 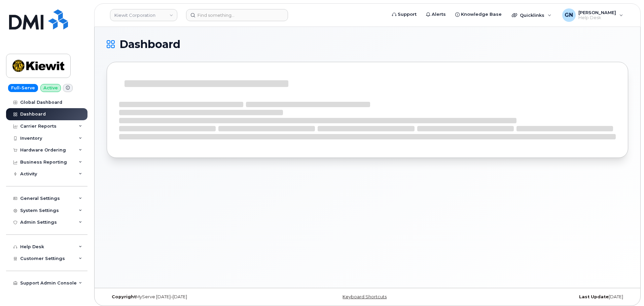 What do you see at coordinates (594, 297) in the screenshot?
I see `strong: Last Update` at bounding box center [594, 297].